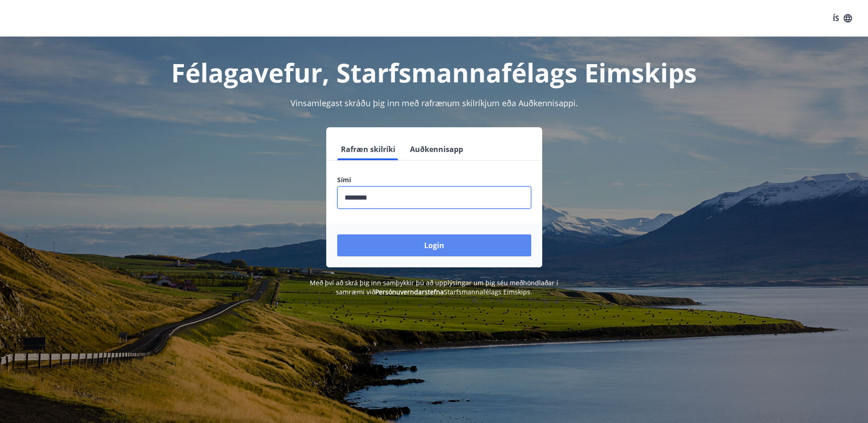  I want to click on a: Persónuverndarstefna, so click(410, 292).